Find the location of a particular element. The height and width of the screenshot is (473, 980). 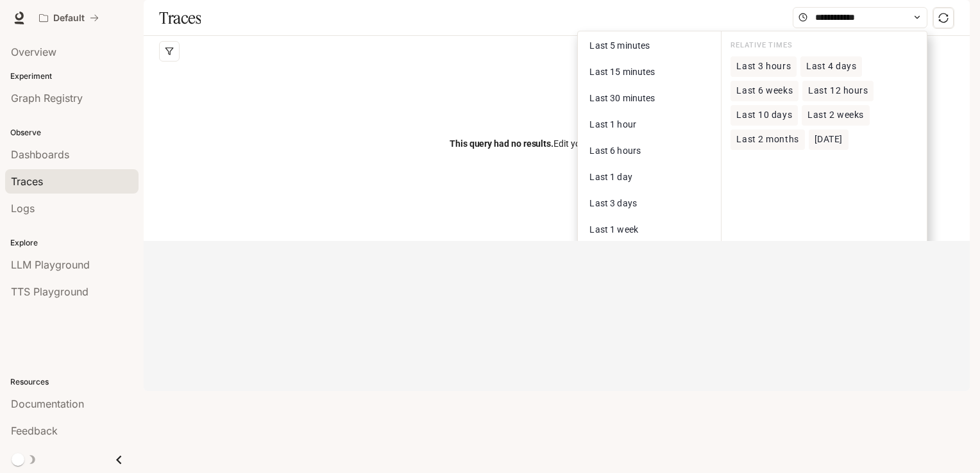

span: Last 4 days is located at coordinates (831, 66).